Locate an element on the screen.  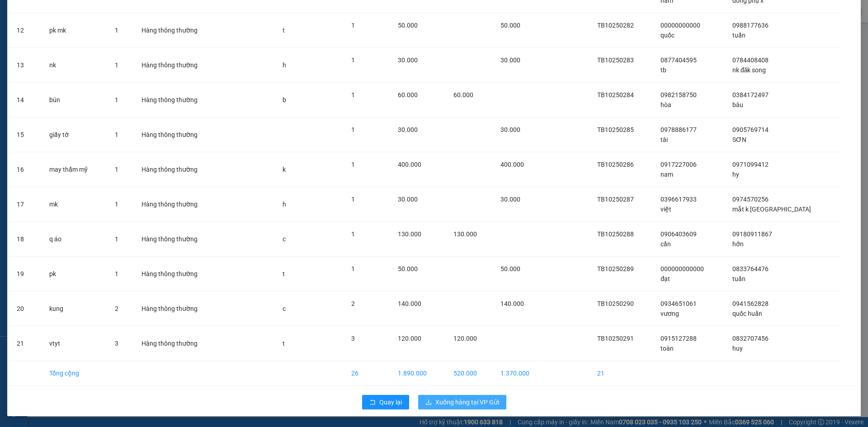
span: PV Krông Nô is located at coordinates (104, 66).